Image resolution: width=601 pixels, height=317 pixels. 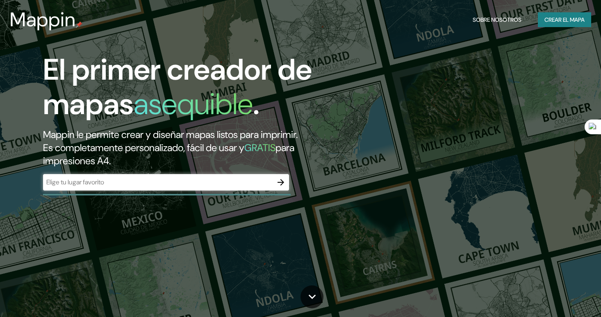 I want to click on img: mappin-pin, so click(x=79, y=25).